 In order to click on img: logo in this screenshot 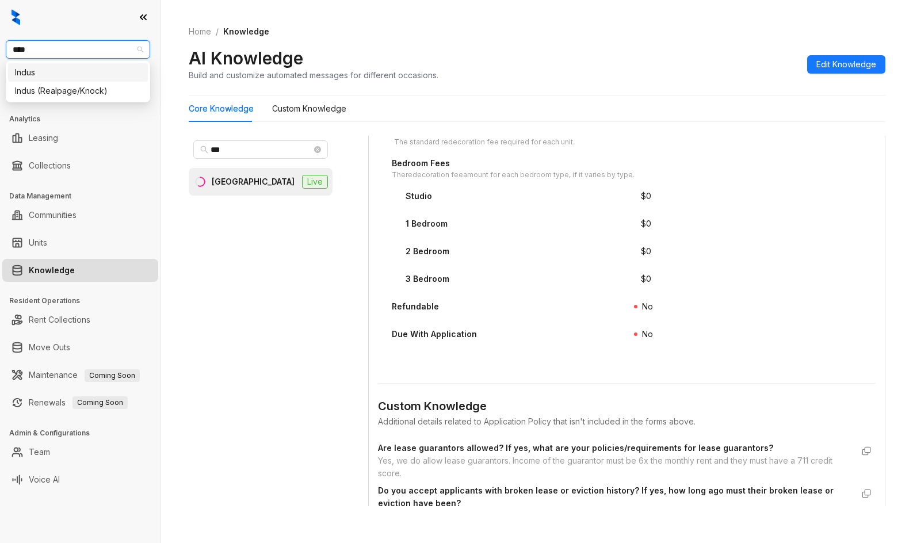, I will do `click(16, 17)`.